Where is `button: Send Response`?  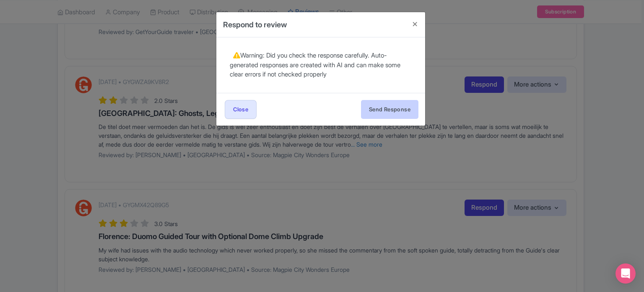
button: Send Response is located at coordinates (389, 109).